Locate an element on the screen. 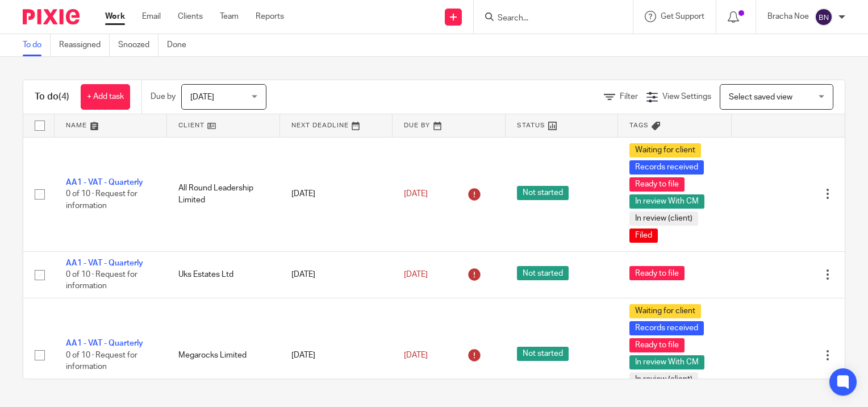 The height and width of the screenshot is (407, 868). a: To do is located at coordinates (36, 45).